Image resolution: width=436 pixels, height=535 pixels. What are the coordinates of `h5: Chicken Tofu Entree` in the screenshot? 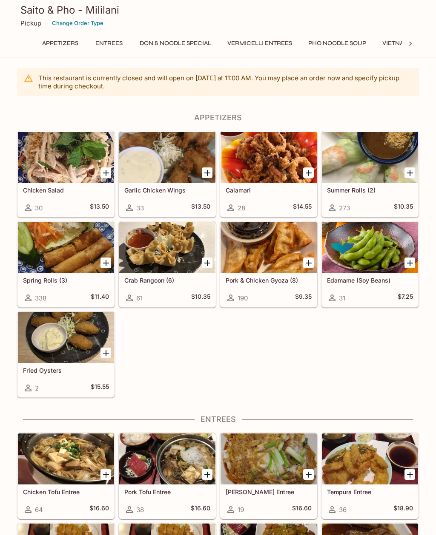 It's located at (66, 492).